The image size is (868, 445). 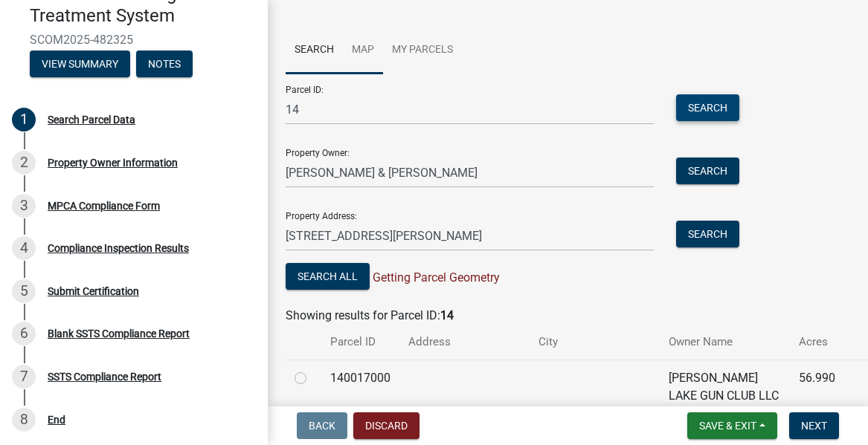 I want to click on span: SCOM2025-482325, so click(x=134, y=39).